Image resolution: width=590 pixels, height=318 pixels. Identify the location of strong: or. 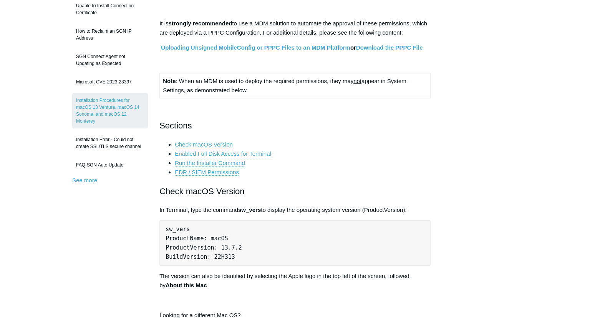
(292, 48).